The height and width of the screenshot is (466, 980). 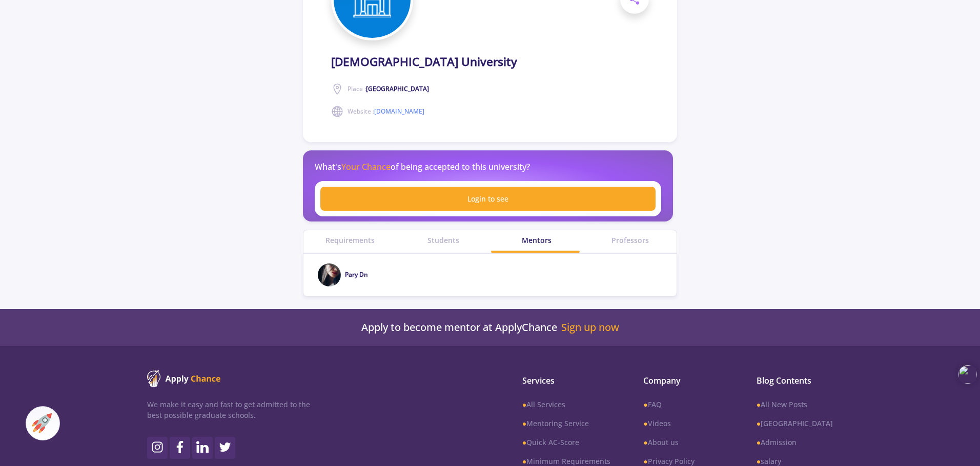 What do you see at coordinates (794, 381) in the screenshot?
I see `span: Blog Contents` at bounding box center [794, 381].